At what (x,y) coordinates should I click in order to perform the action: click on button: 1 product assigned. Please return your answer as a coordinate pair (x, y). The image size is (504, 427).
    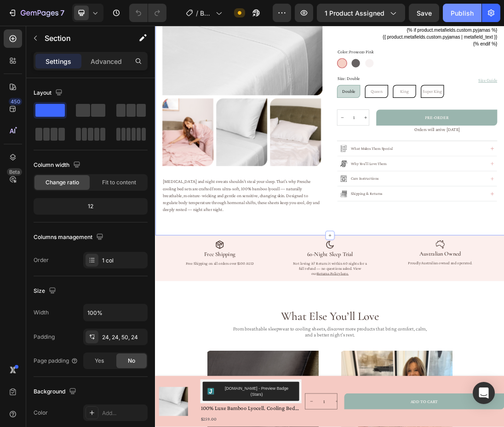
    Looking at the image, I should click on (361, 13).